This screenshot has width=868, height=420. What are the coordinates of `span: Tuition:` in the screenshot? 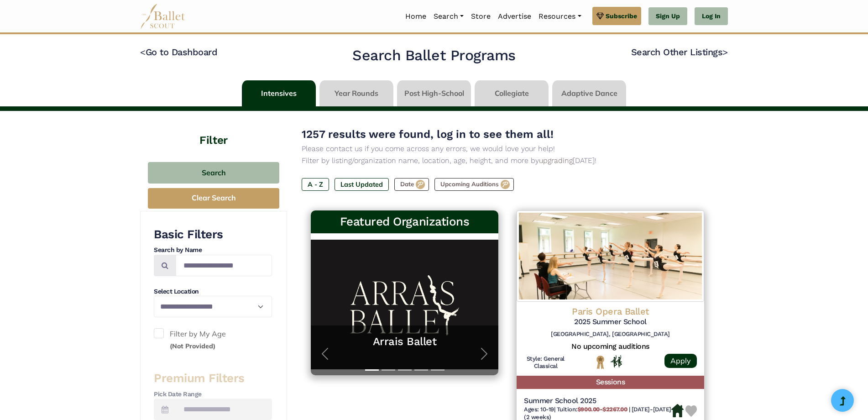 It's located at (593, 409).